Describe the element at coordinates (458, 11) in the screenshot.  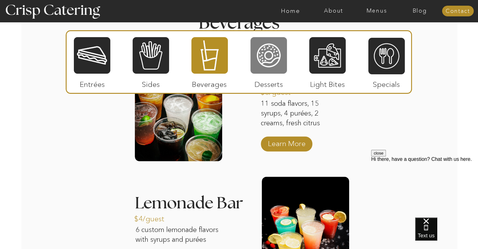
I see `nav: Contact` at that location.